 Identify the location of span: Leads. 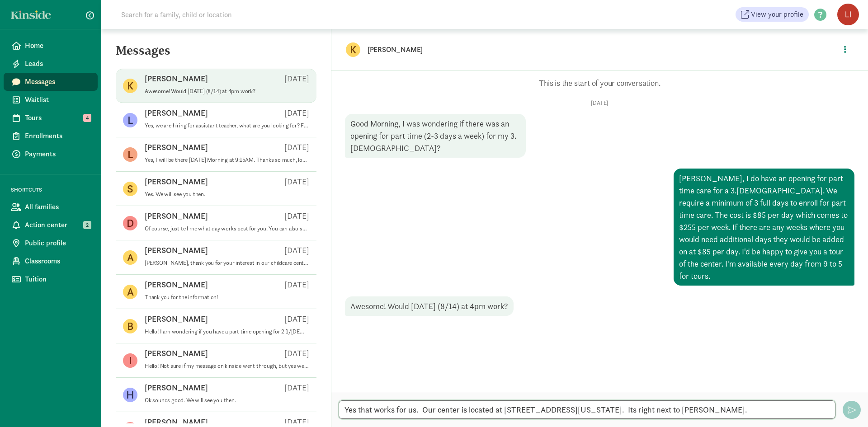
(57, 64).